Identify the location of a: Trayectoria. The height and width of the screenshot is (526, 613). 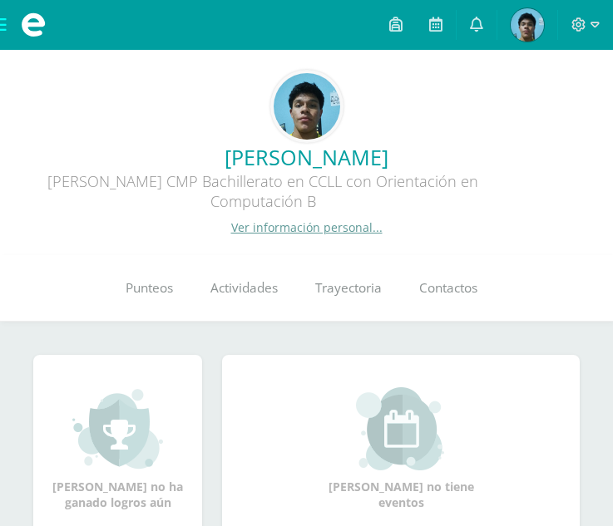
(348, 288).